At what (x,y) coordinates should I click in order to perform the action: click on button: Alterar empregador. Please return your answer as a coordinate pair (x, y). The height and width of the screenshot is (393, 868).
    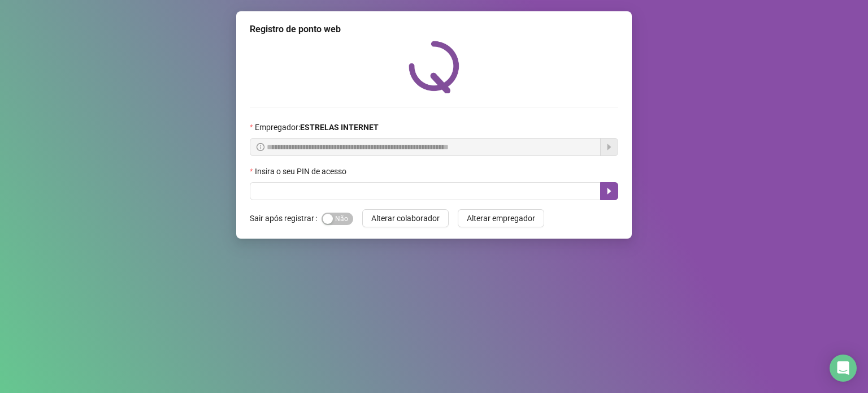
    Looking at the image, I should click on (501, 218).